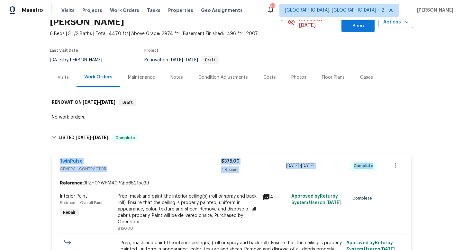 Image resolution: width=463 pixels, height=250 pixels. What do you see at coordinates (396, 22) in the screenshot?
I see `button: Actions` at bounding box center [396, 22].